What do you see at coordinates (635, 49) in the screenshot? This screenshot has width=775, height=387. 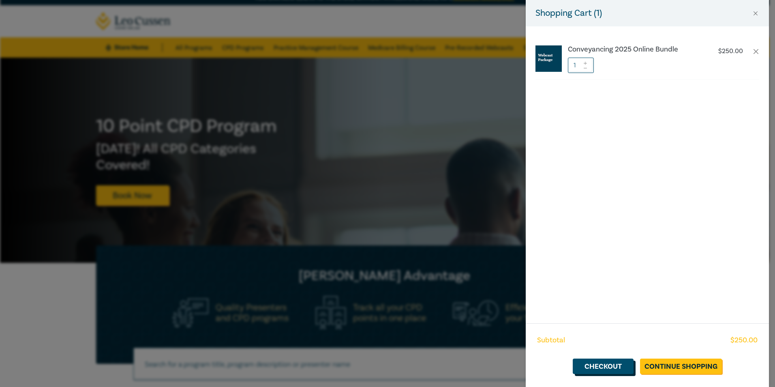 I see `h6: Conveyancing 2025 Online Bundle` at bounding box center [635, 49].